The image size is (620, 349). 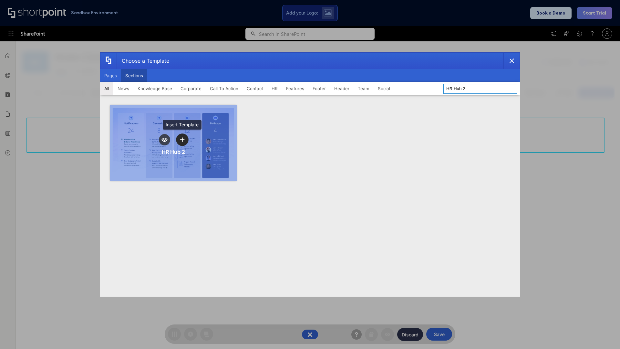 What do you see at coordinates (363, 88) in the screenshot?
I see `button: Team` at bounding box center [363, 88].